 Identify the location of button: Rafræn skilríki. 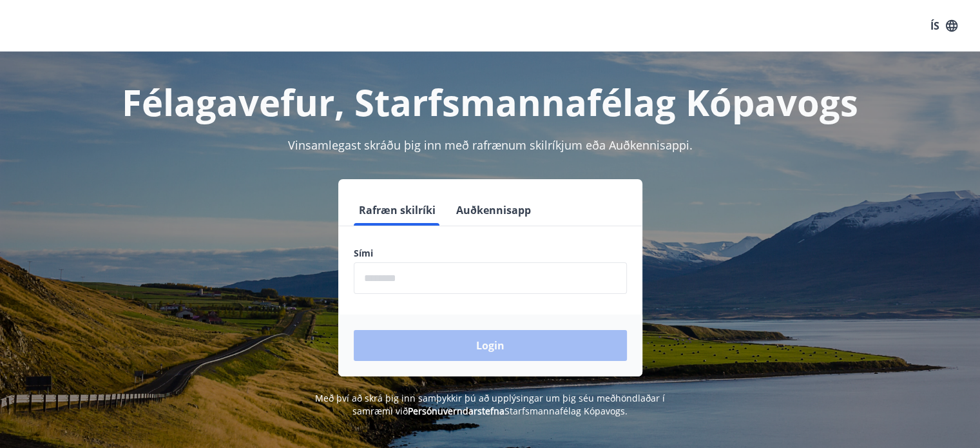
(397, 210).